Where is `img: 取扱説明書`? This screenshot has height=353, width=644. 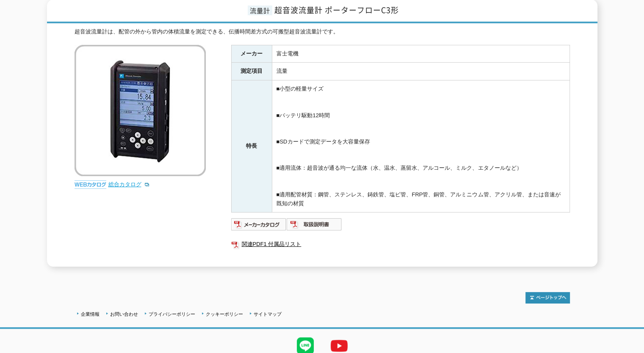 img: 取扱説明書 is located at coordinates (314, 225).